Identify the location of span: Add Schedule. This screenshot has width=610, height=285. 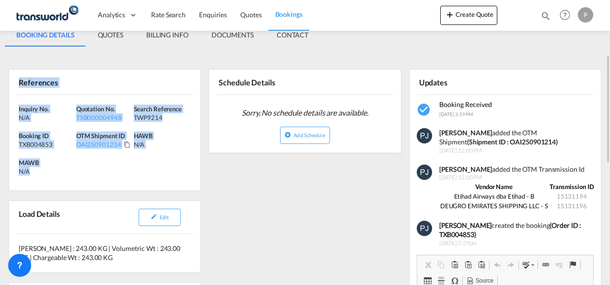
(310, 135).